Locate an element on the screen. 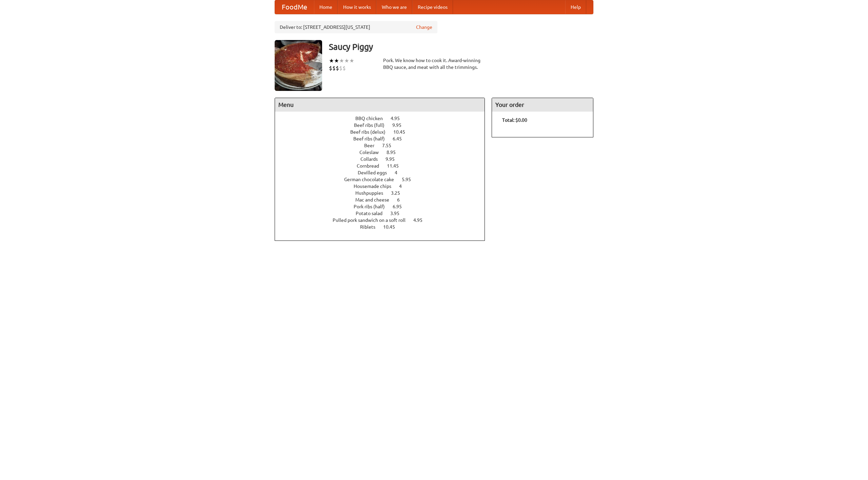 The width and height of the screenshot is (868, 480). span: 11.45 is located at coordinates (396, 166).